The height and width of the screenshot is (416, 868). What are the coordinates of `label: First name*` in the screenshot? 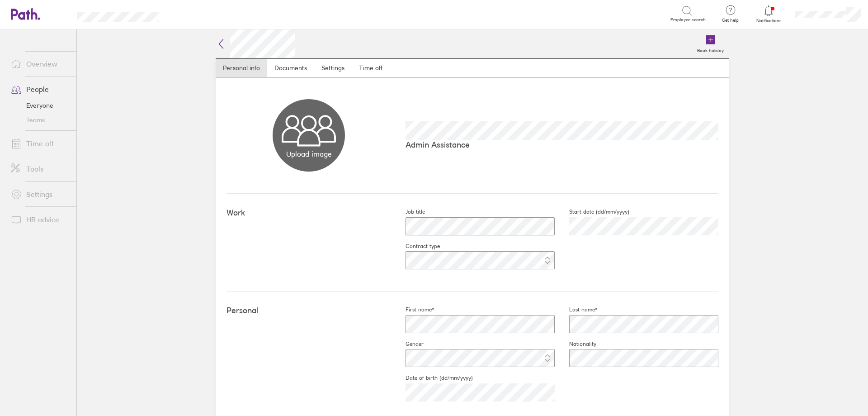 It's located at (412, 309).